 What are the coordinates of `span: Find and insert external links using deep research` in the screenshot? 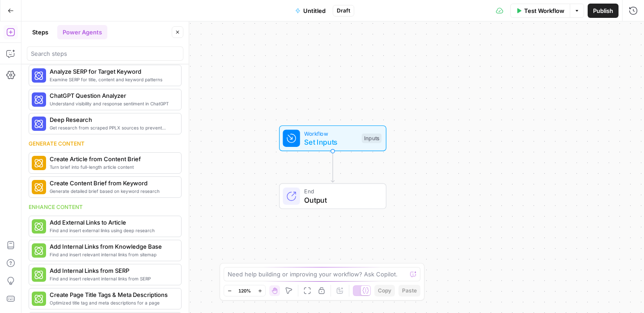 It's located at (112, 231).